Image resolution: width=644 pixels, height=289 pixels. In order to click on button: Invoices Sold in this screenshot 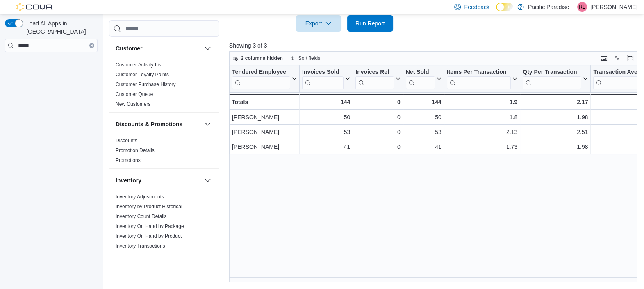, I will do `click(326, 78)`.